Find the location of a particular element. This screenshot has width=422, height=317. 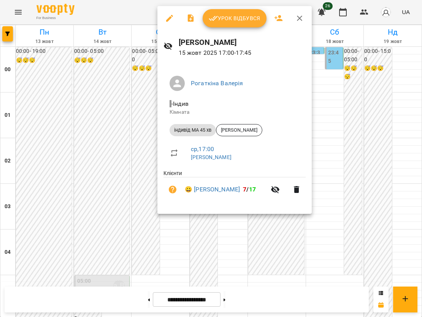

p: 15 жовт 2025 17:00 - 17:45 is located at coordinates (242, 53).